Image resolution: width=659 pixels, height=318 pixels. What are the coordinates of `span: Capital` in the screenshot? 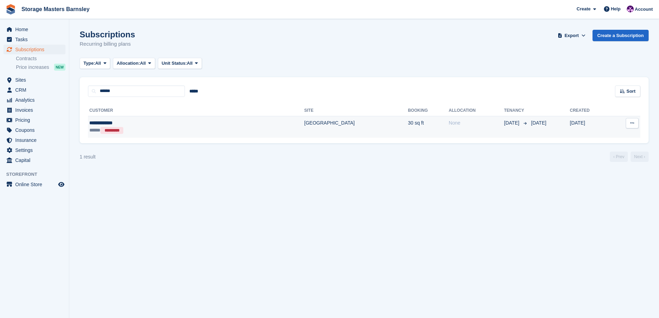 It's located at (36, 160).